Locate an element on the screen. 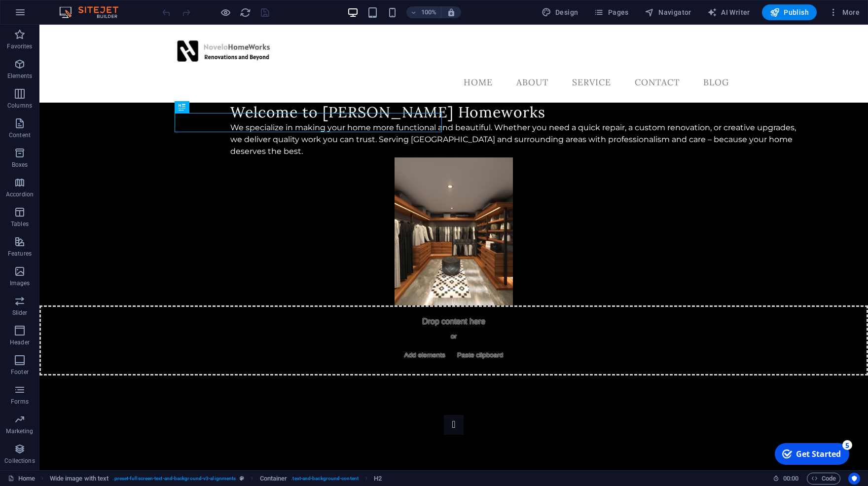 The image size is (868, 486). i: This element is a customizable preset is located at coordinates (241, 478).